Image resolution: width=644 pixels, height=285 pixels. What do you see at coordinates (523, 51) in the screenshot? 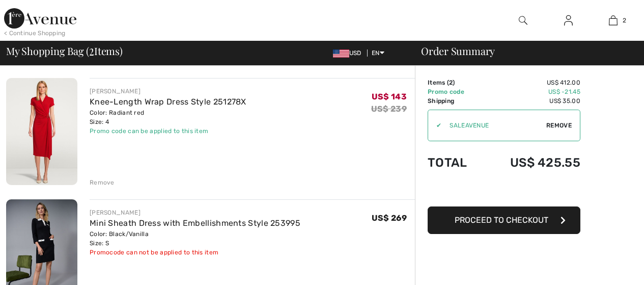
I see `div: Order Summary` at bounding box center [523, 51].